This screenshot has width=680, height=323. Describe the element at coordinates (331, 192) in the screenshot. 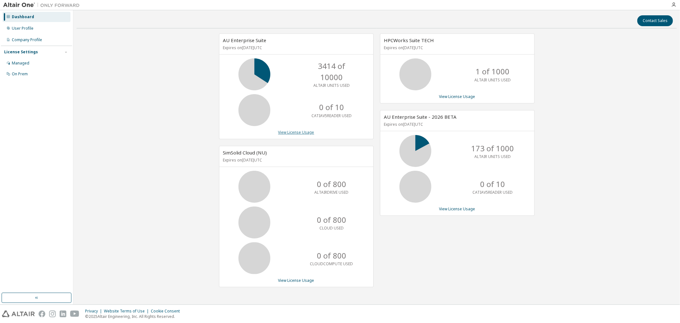

I see `p: ALTAIRDRIVE USED` at that location.